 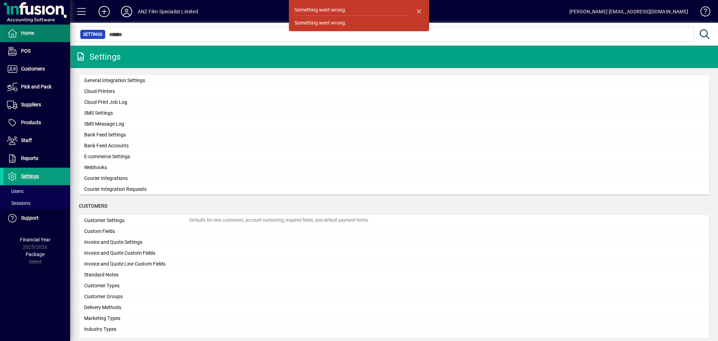 What do you see at coordinates (394, 220) in the screenshot?
I see `a: Customer SettingsDefaults for new customers, account numbering, required fields, and default paym...` at bounding box center [394, 220].